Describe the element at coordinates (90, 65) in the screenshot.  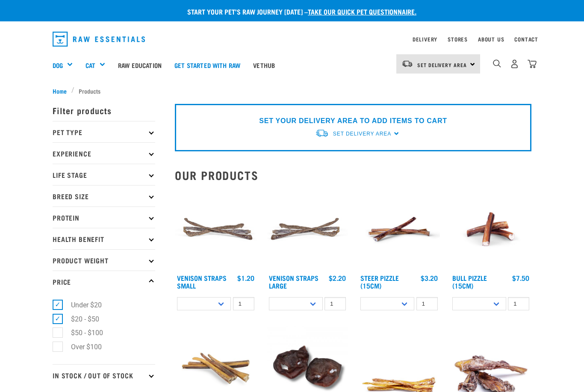
I see `a: Cat` at that location.